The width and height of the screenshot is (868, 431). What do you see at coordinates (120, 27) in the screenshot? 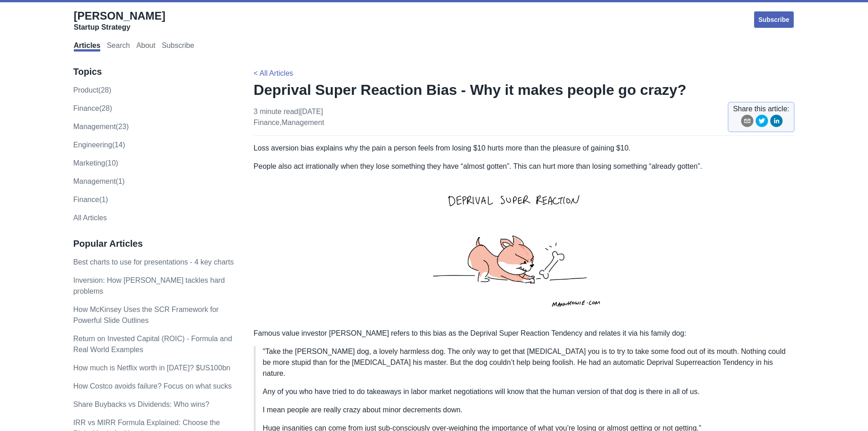
I see `div: Startup Strategy` at bounding box center [120, 27].